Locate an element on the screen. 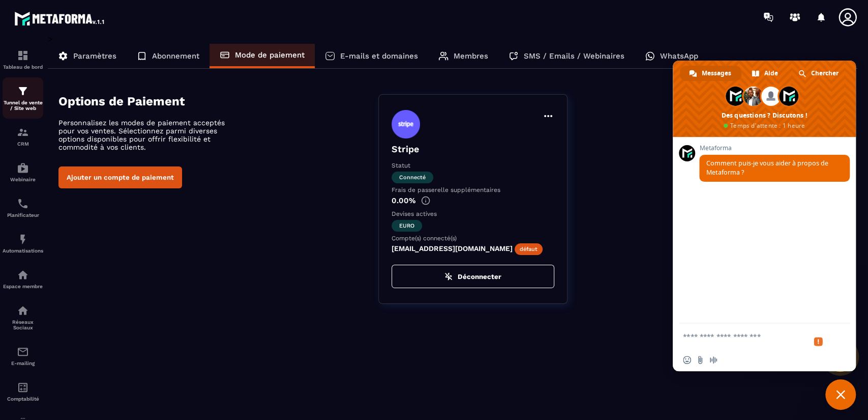 This screenshot has width=868, height=420. span: Connecté is located at coordinates (413, 177).